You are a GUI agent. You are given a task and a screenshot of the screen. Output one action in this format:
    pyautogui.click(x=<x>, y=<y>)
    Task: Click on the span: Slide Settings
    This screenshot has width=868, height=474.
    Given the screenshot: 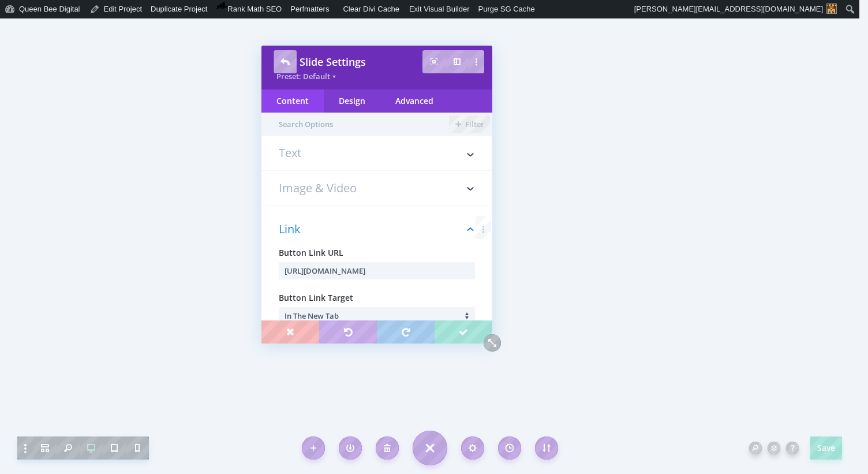 What is the action you would take?
    pyautogui.click(x=333, y=62)
    